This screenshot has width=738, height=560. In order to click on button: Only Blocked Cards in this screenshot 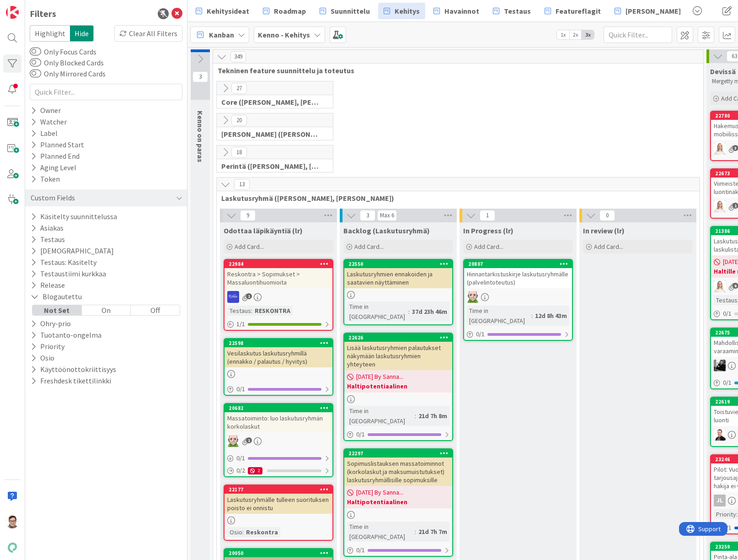, I will do `click(35, 62)`.